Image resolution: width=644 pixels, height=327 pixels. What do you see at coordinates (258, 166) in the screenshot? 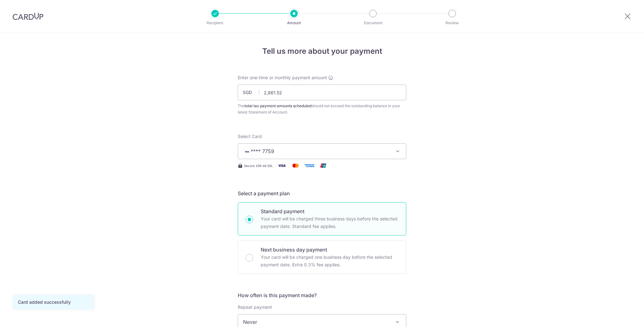
I see `span: Secure 256-bit SSL` at bounding box center [258, 166].